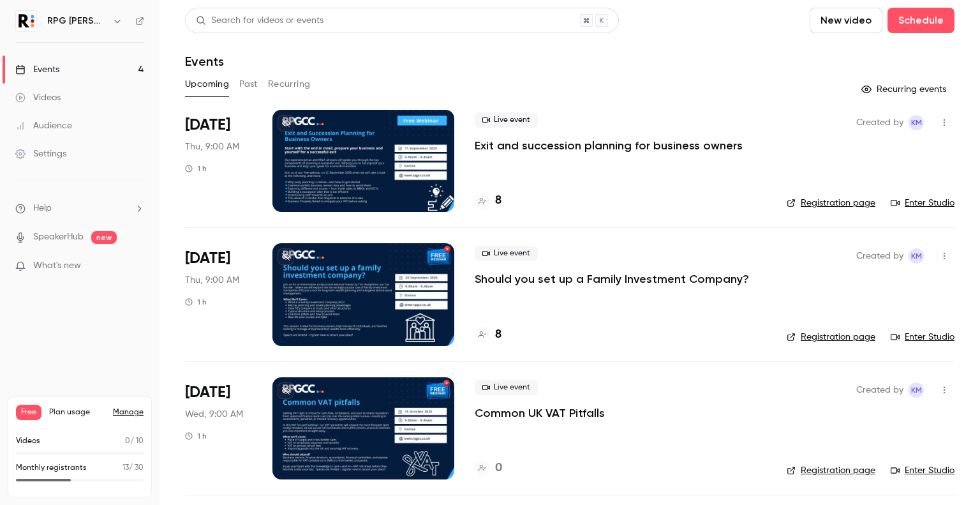 Image resolution: width=980 pixels, height=505 pixels. What do you see at coordinates (57, 266) in the screenshot?
I see `span: What's new` at bounding box center [57, 266].